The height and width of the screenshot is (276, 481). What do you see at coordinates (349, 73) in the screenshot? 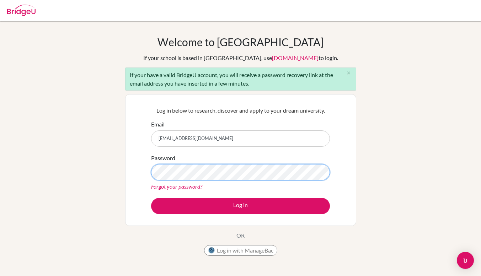
I see `i: close` at bounding box center [349, 73].